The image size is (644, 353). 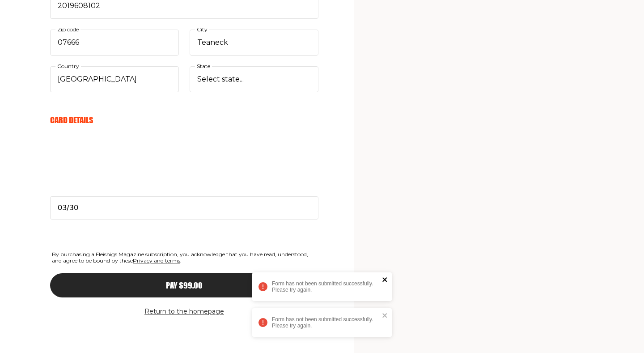 I want to click on input: City, so click(x=254, y=43).